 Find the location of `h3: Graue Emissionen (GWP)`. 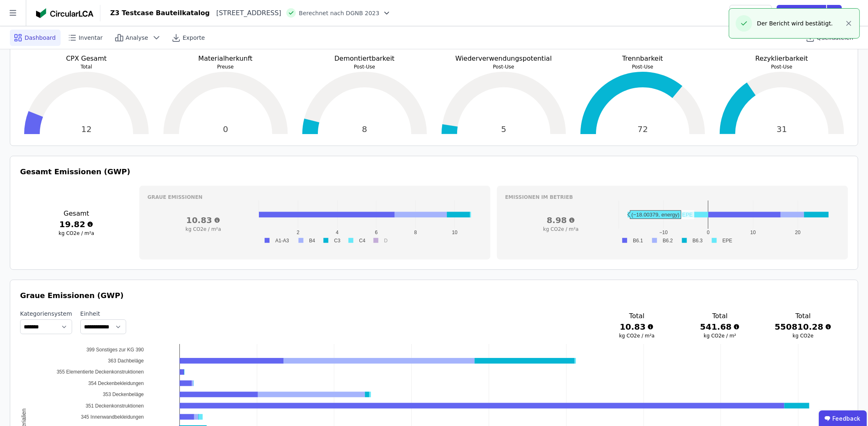

h3: Graue Emissionen (GWP) is located at coordinates (434, 295).